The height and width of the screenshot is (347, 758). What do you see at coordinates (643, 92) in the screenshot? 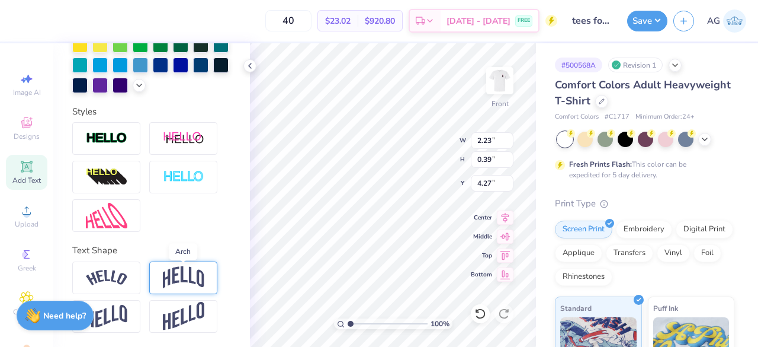
I see `span: Comfort Colors Adult Heavyweight T-Shirt` at bounding box center [643, 92].